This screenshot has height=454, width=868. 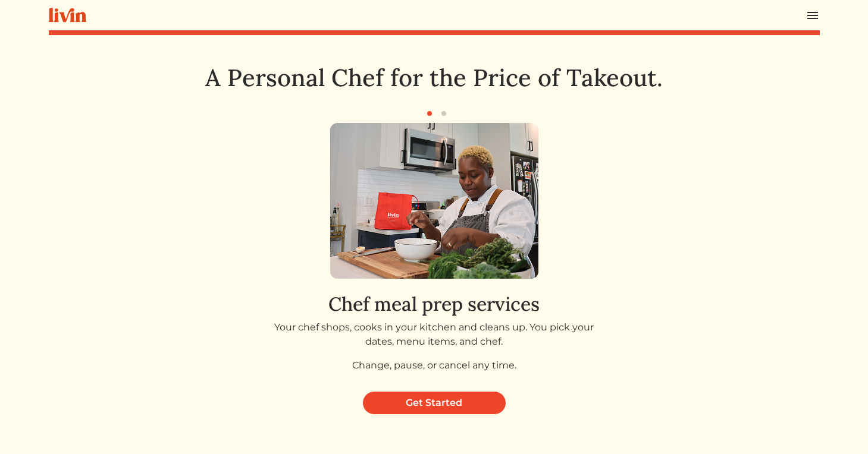 I want to click on img: get_started_1-0a65ebd32e7c329797e27adf41642e3aafd0a893fca442ac9c35c8b44ad508ba.png, so click(x=434, y=201).